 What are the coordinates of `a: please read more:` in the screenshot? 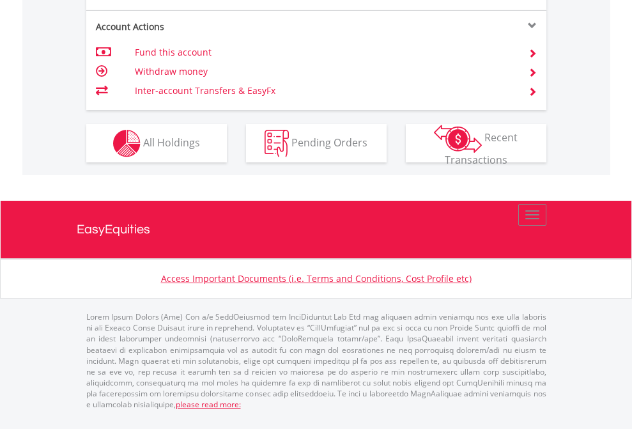 It's located at (208, 404).